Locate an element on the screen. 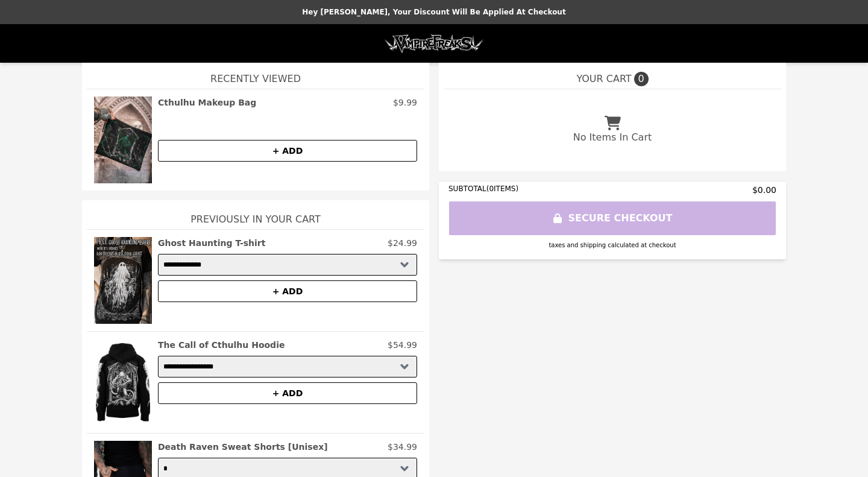  img: Ghost Haunting T-shirt is located at coordinates (123, 280).